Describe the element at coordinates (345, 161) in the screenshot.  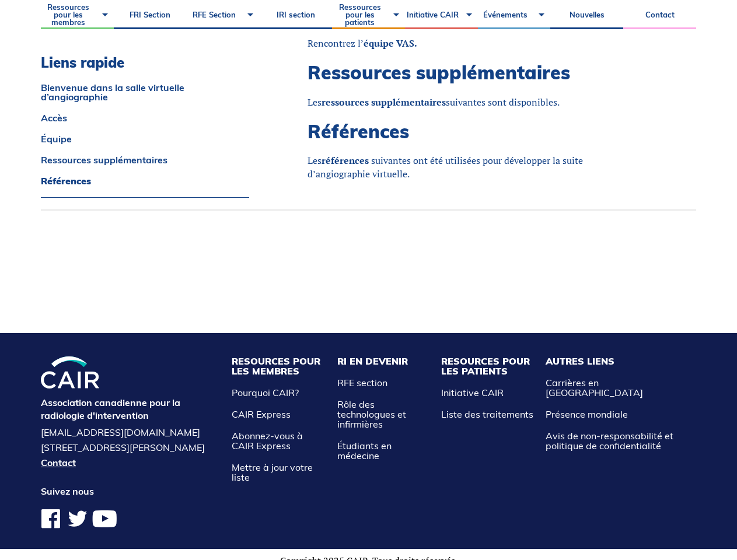
I see `strong: références` at that location.